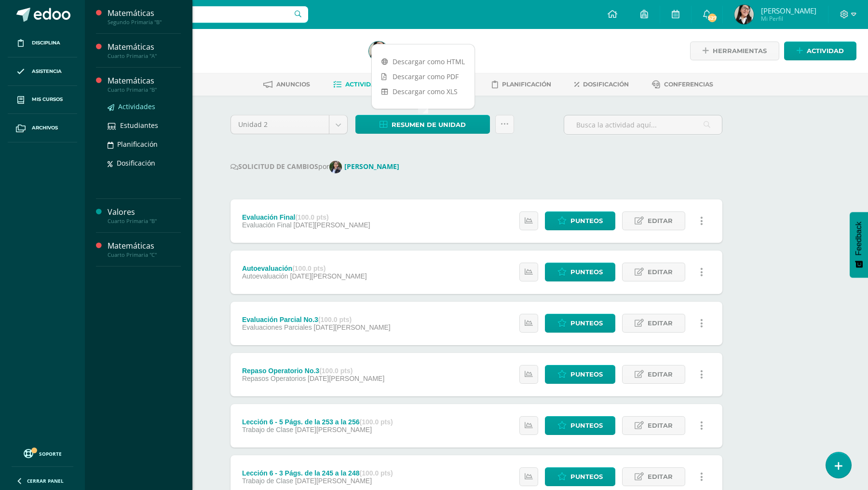 Image resolution: width=868 pixels, height=490 pixels. What do you see at coordinates (274, 378) in the screenshot?
I see `span: Repasos Operatorios` at bounding box center [274, 378].